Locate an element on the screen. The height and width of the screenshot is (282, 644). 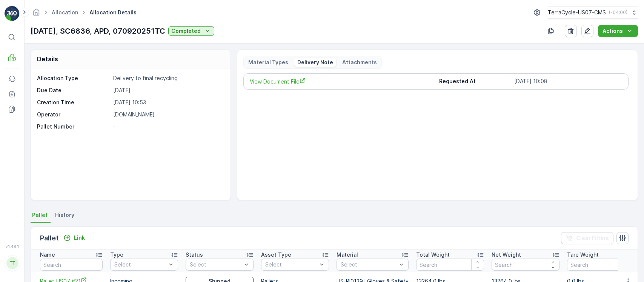
p: Allocation Type is located at coordinates (73, 78).